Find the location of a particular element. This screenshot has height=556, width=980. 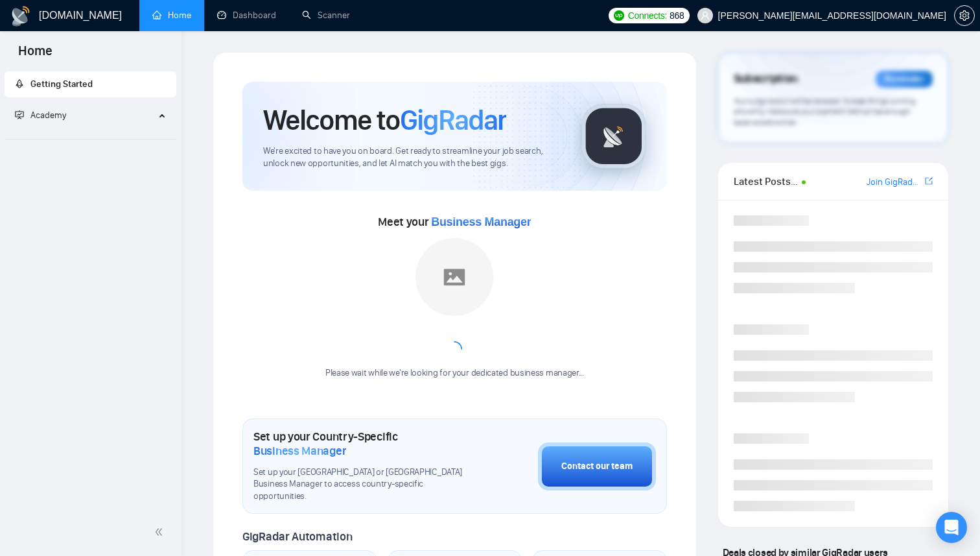

span: Subscription is located at coordinates (766, 79).